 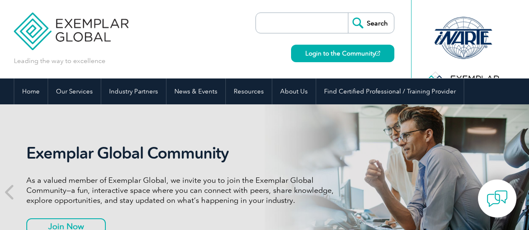 What do you see at coordinates (342, 53) in the screenshot?
I see `a: Login to the Community` at bounding box center [342, 53].